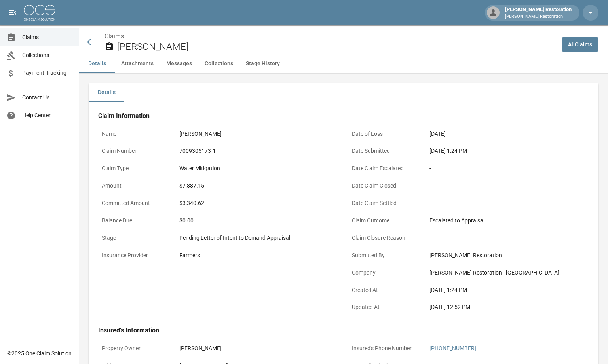  I want to click on div: Pending Letter of Intent to Demand Appraisal, so click(257, 238).